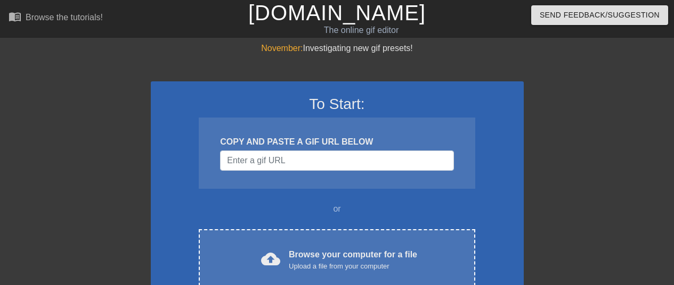 This screenshot has height=285, width=674. I want to click on a: Browse the tutorials!, so click(55, 18).